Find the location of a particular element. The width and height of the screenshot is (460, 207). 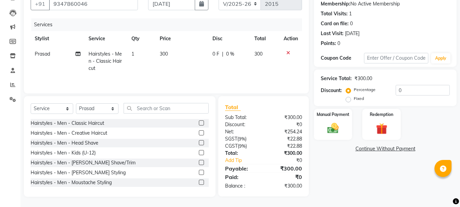

input: Enter Offer / Coupon Code is located at coordinates (396, 58).